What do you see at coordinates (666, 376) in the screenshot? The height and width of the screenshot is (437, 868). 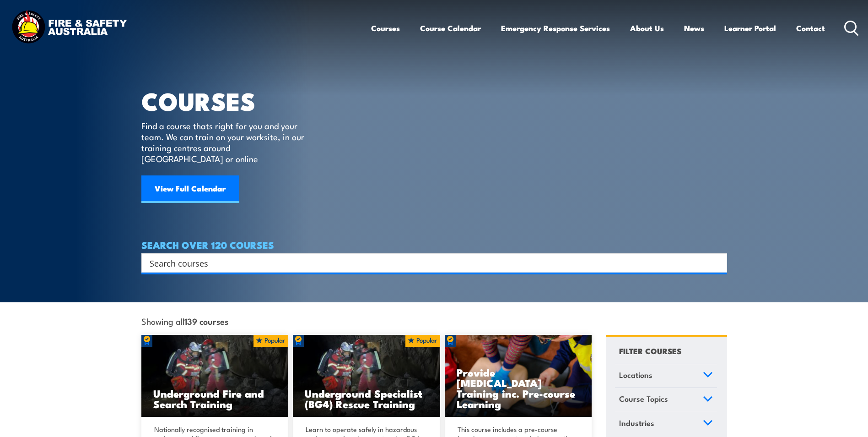 I see `a: Locations` at bounding box center [666, 376].